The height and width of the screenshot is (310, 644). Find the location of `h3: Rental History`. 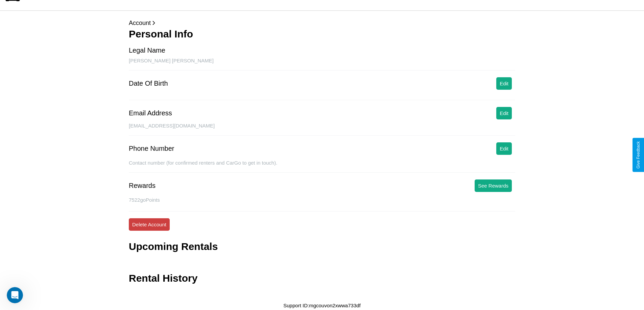

h3: Rental History is located at coordinates (163, 278).